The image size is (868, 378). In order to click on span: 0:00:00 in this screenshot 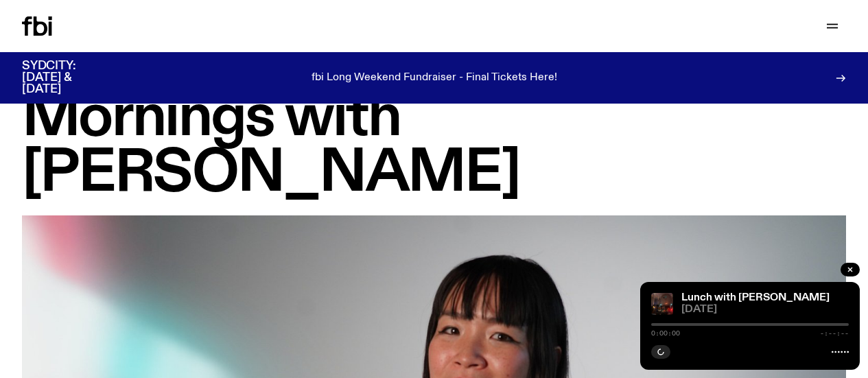, I will do `click(666, 333)`.